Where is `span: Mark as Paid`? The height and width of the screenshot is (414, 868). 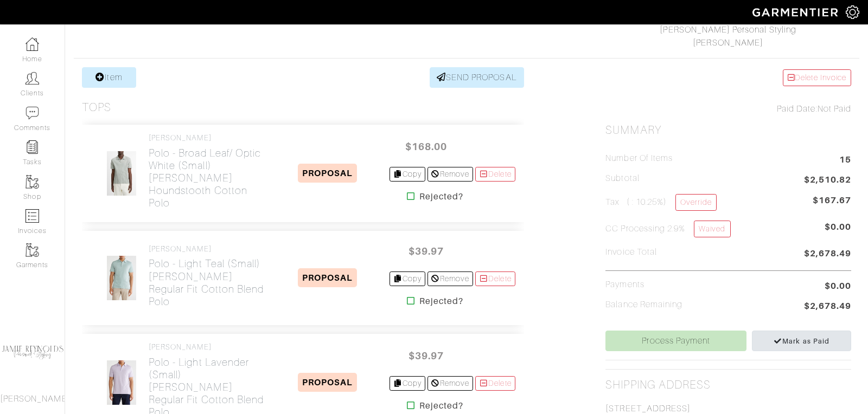
span: Mark as Paid is located at coordinates (801, 341).